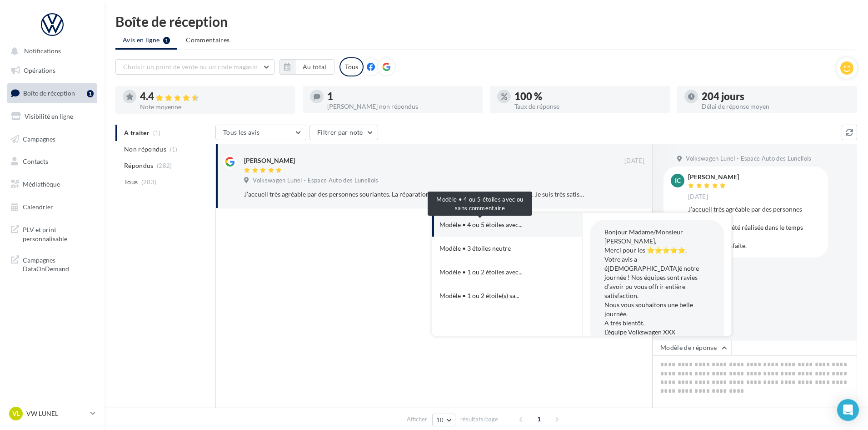 Image resolution: width=868 pixels, height=430 pixels. Describe the element at coordinates (52, 207) in the screenshot. I see `a: Calendrier` at that location.